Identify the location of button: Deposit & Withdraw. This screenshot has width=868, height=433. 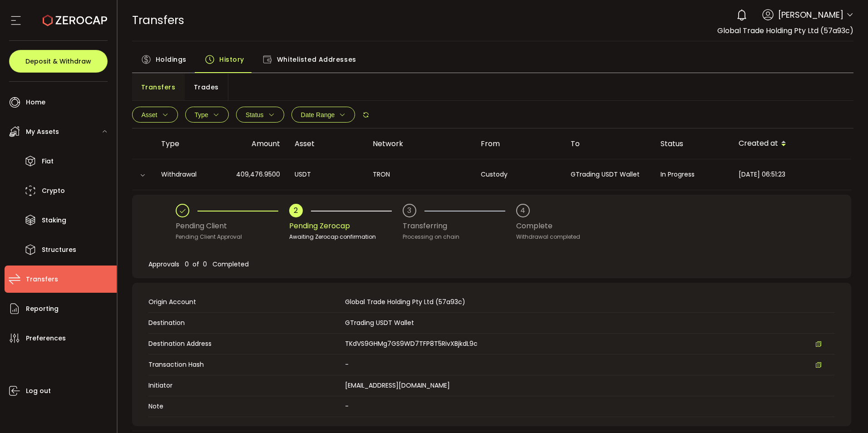
(58, 61).